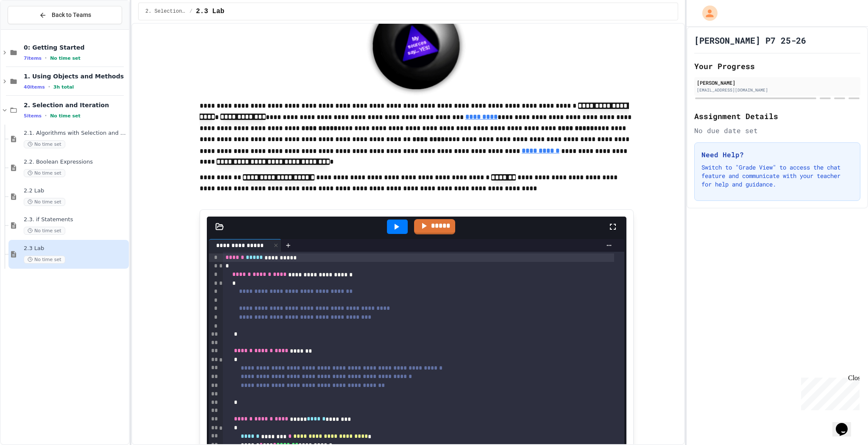  I want to click on span: 7 items, so click(32, 58).